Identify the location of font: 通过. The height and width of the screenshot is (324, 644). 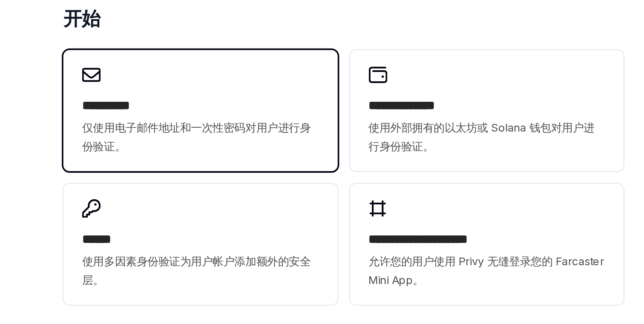
(170, 59).